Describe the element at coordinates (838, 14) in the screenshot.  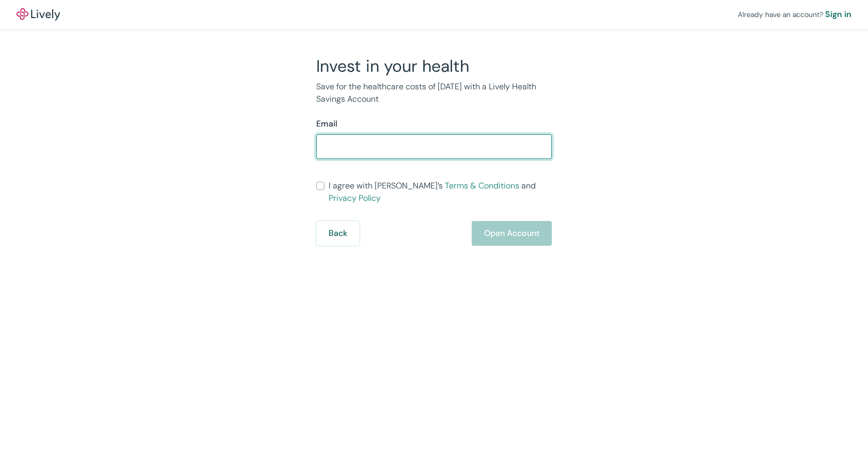
I see `a: Sign in` at that location.